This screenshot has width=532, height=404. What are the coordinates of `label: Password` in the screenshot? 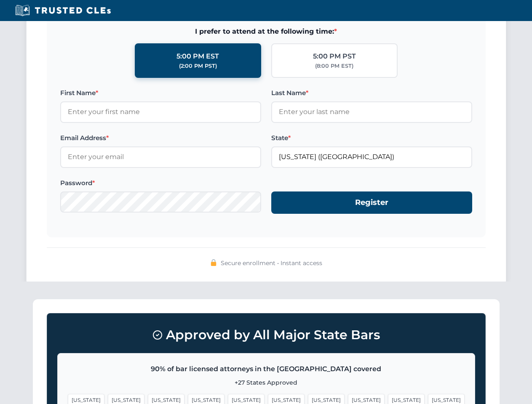 It's located at (160, 183).